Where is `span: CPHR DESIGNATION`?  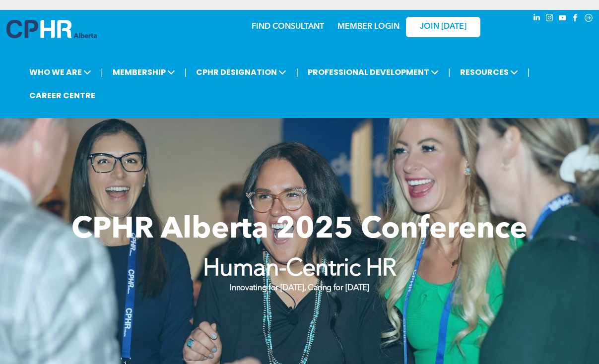
span: CPHR DESIGNATION is located at coordinates (241, 72).